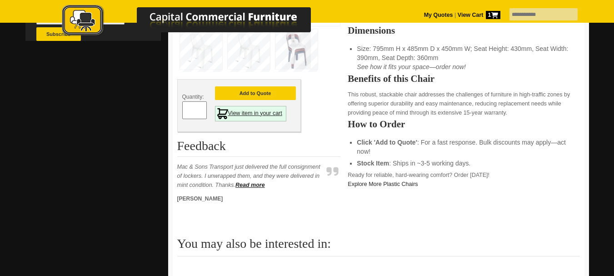 This screenshot has height=276, width=614. What do you see at coordinates (193, 97) in the screenshot?
I see `span: Quantity:` at bounding box center [193, 97].